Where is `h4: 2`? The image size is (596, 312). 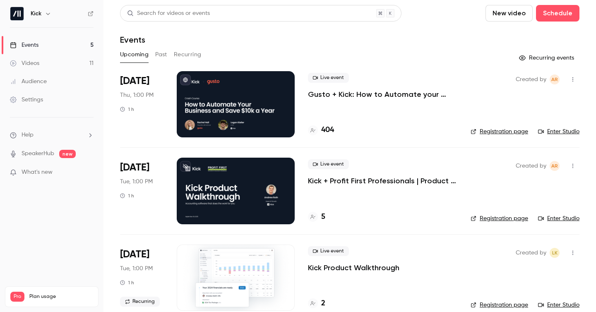 h4: 2 is located at coordinates (323, 303).